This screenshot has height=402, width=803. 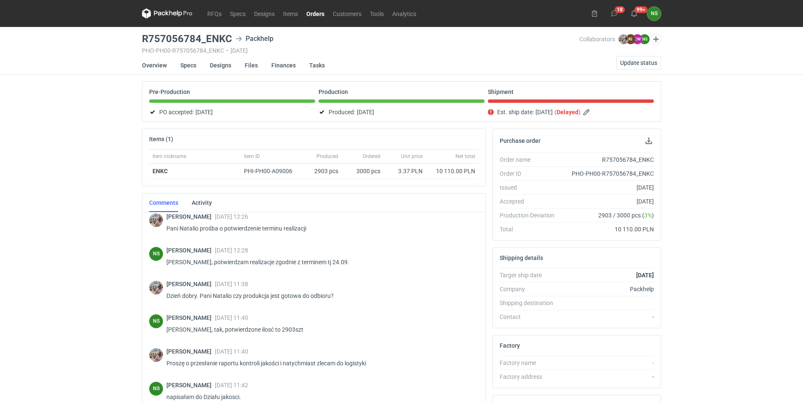 I want to click on div: Total, so click(x=530, y=229).